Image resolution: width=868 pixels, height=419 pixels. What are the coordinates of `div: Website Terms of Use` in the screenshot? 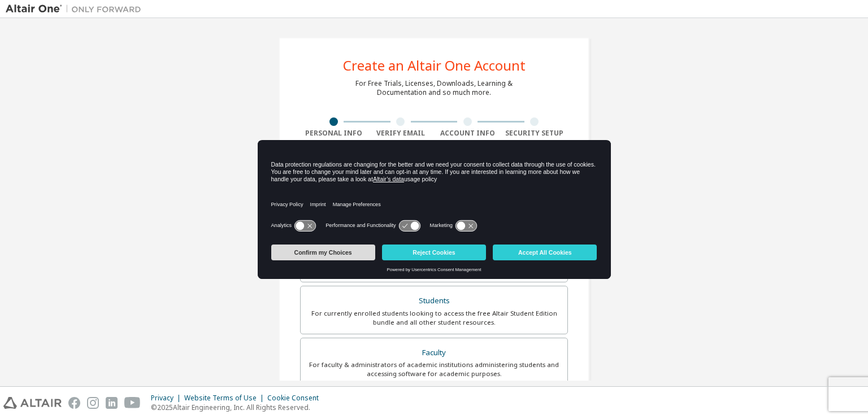 It's located at (225, 399).